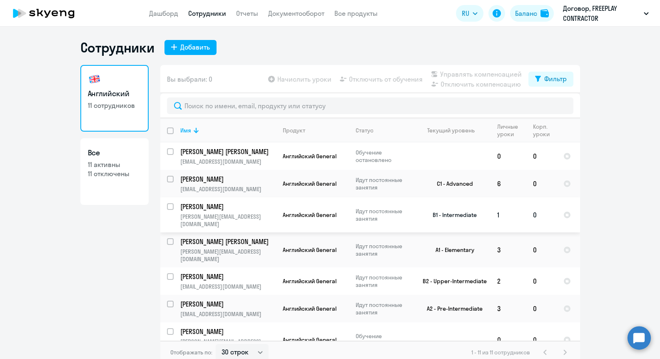  What do you see at coordinates (545, 13) in the screenshot?
I see `img: balance` at bounding box center [545, 13].